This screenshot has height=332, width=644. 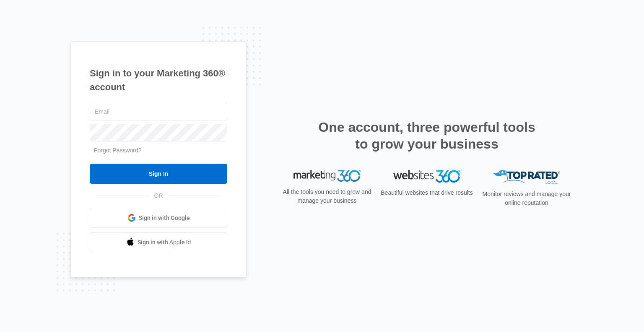 I want to click on a: Forgot Password?, so click(x=118, y=150).